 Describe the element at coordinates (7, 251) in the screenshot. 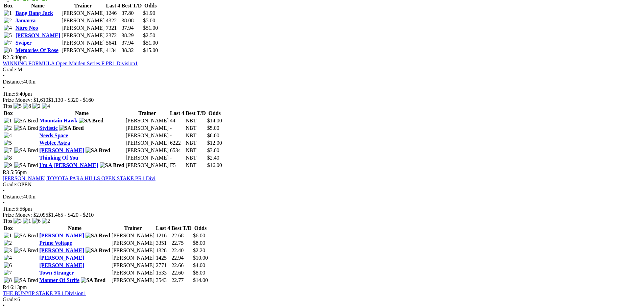

I see `img: 3` at that location.